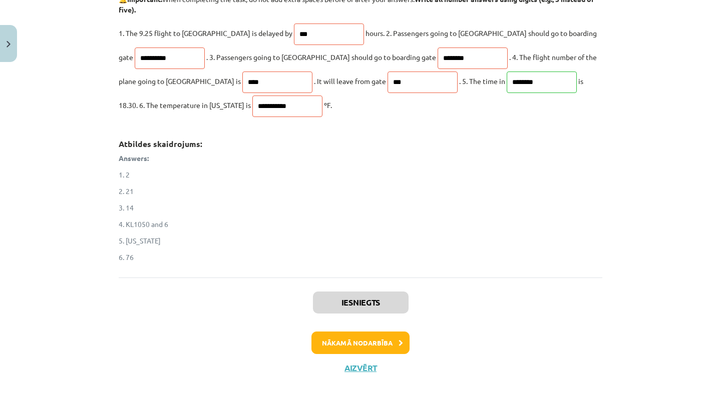 This screenshot has height=410, width=721. What do you see at coordinates (328, 105) in the screenshot?
I see `span: ºF.` at bounding box center [328, 105].